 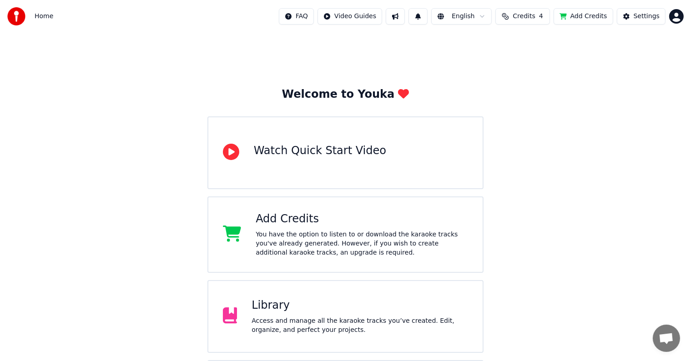 What do you see at coordinates (524, 16) in the screenshot?
I see `span: Credits` at bounding box center [524, 16].